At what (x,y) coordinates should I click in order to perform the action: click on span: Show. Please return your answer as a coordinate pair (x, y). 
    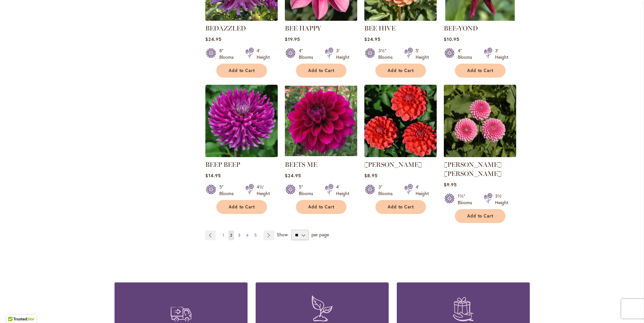
    Looking at the image, I should click on (283, 234).